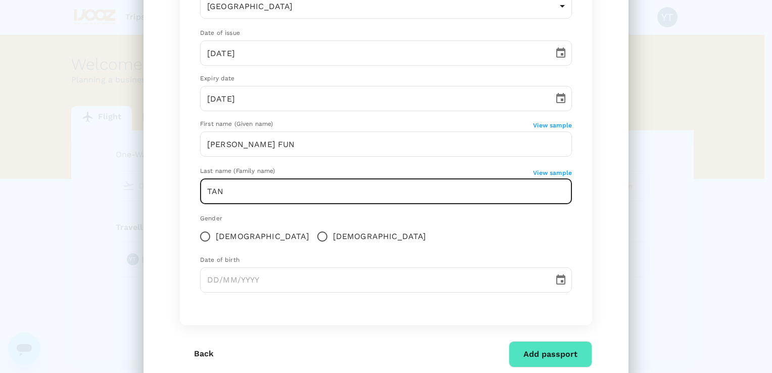 The image size is (772, 373). Describe the element at coordinates (386, 219) in the screenshot. I see `div: Gender` at that location.